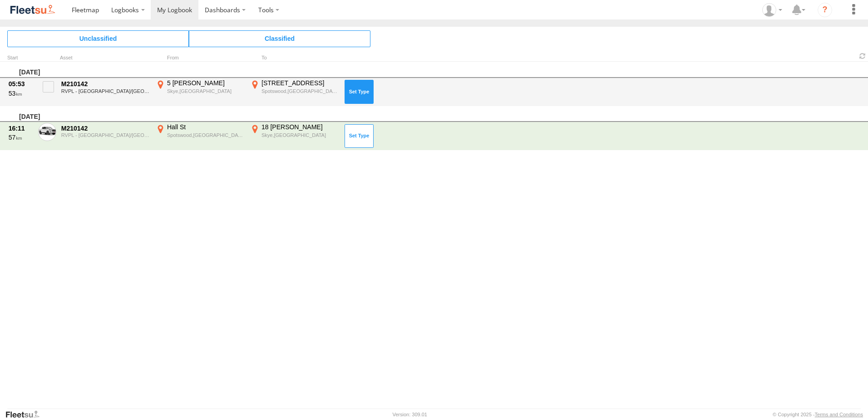  What do you see at coordinates (20, 93) in the screenshot?
I see `div: 53` at bounding box center [20, 93].